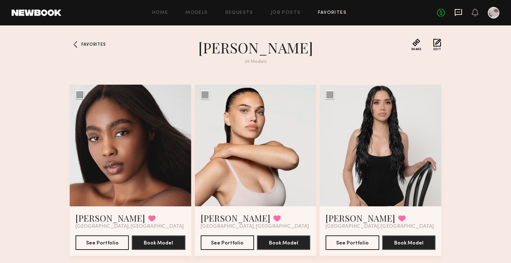  I want to click on a: Job Posts, so click(286, 13).